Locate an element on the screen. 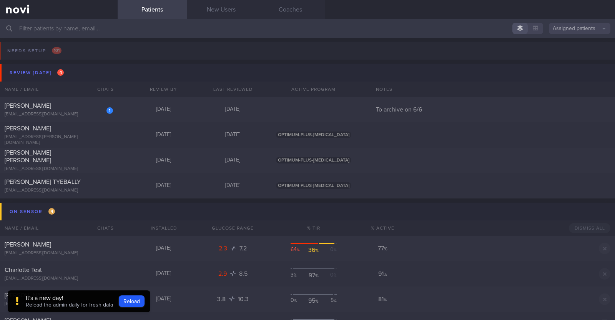 This screenshot has height=320, width=615. div: It's a new day! is located at coordinates (69, 298).